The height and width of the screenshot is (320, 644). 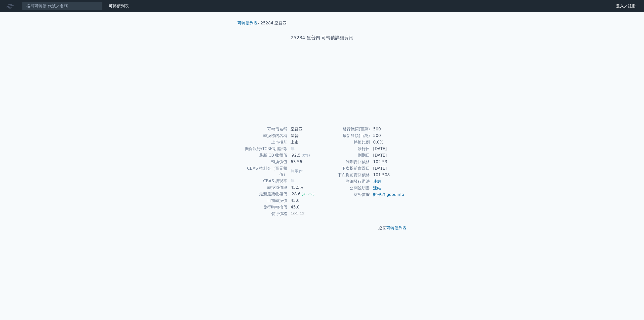 I want to click on td: 最新餘額(百萬), so click(x=346, y=135).